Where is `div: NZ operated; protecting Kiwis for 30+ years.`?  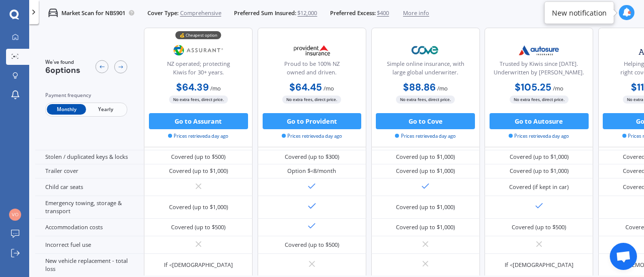
div: NZ operated; protecting Kiwis for 30+ years. is located at coordinates (198, 70).